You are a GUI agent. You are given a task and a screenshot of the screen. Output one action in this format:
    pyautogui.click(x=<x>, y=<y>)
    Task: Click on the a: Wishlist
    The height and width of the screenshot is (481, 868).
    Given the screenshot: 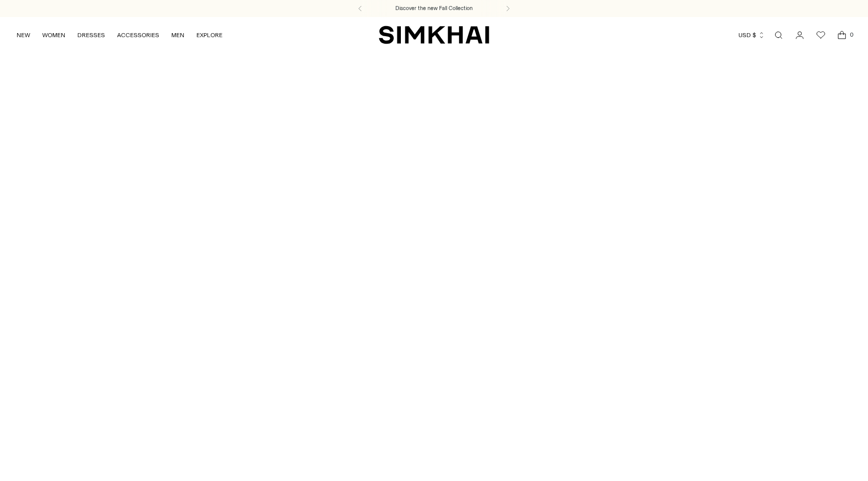 What is the action you would take?
    pyautogui.click(x=821, y=35)
    